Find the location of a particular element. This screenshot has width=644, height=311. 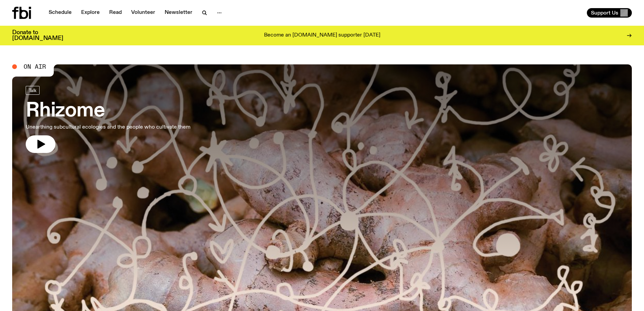

span: Talk is located at coordinates (33, 90).